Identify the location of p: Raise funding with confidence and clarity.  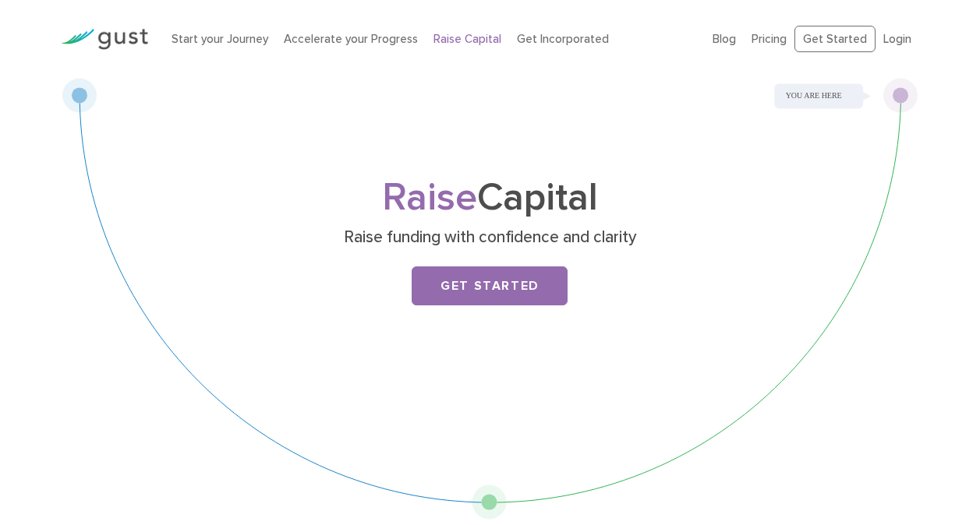
(489, 238).